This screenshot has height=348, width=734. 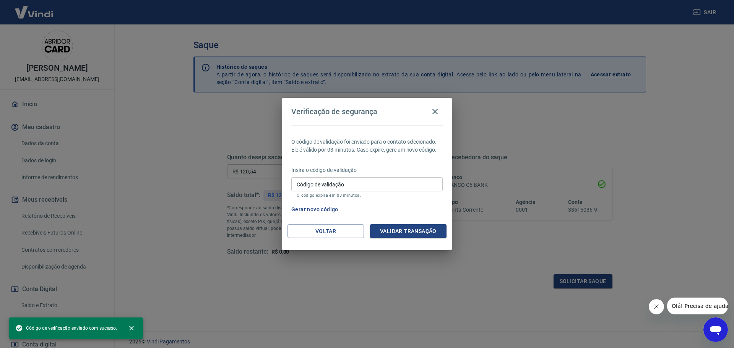 I want to click on p: O código de validação foi enviado para o contato selecionado. Ele é válido por 03 minutos. Caso e..., so click(x=367, y=146).